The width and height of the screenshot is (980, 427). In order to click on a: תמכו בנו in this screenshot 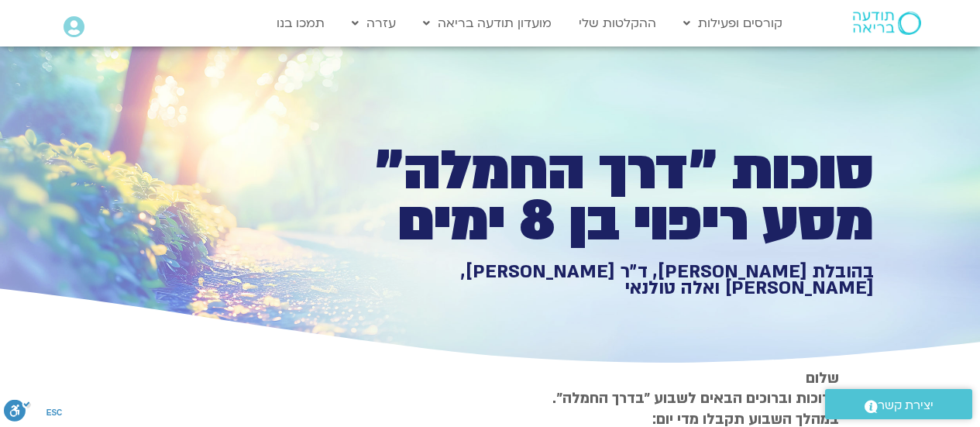, I will do `click(301, 23)`.